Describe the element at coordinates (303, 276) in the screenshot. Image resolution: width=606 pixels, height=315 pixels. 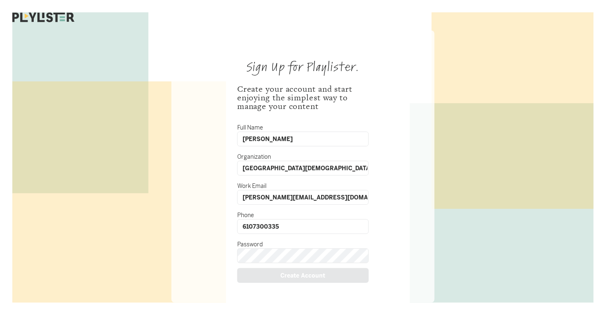
I see `div: Create Account` at that location.